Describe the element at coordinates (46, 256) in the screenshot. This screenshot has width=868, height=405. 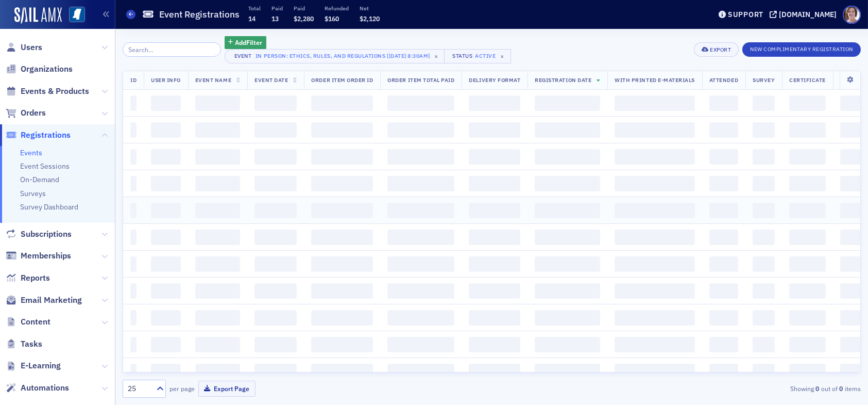
I see `span: Memberships` at that location.